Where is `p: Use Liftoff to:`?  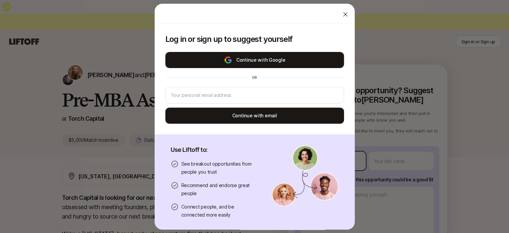
p: Use Liftoff to: is located at coordinates (213, 150).